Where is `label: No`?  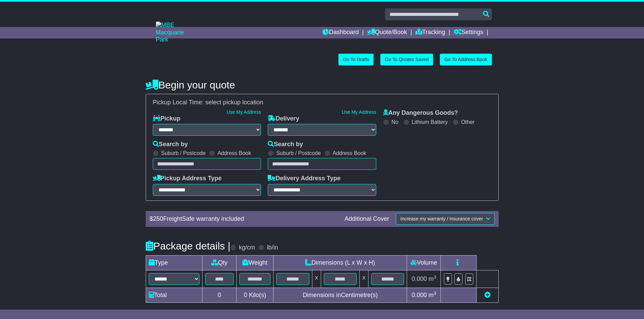 label: No is located at coordinates (395, 122).